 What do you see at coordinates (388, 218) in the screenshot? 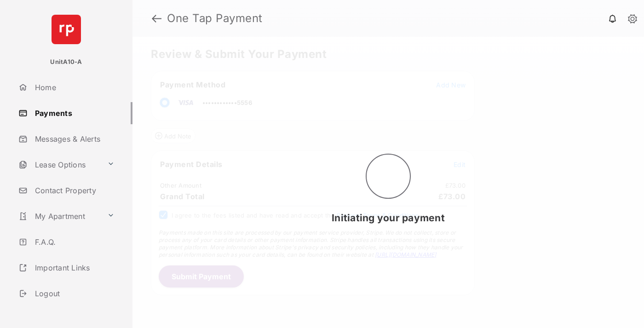
I see `span: Initiating your payment` at bounding box center [388, 218].